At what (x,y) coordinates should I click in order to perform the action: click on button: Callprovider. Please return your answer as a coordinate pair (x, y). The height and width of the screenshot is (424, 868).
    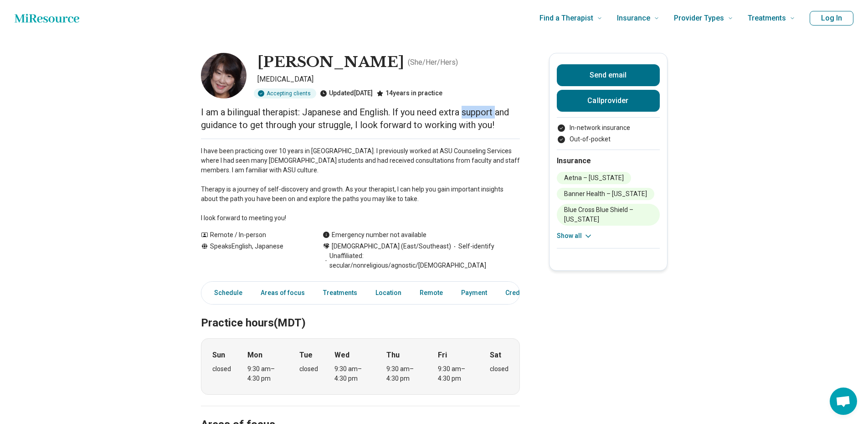
    Looking at the image, I should click on (608, 101).